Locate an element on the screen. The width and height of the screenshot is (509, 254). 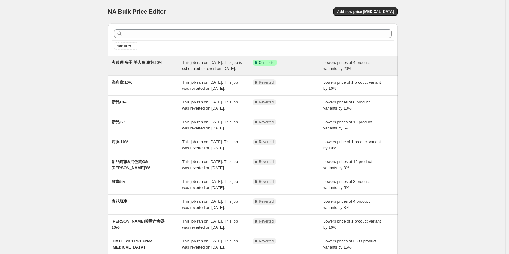
span: 缸塞5% is located at coordinates (118, 181).